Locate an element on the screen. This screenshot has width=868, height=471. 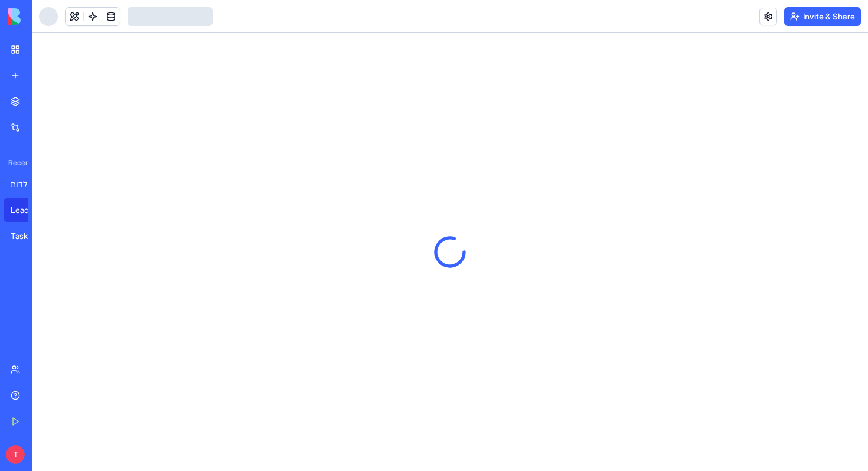
a: Lead Management System is located at coordinates (27, 210).